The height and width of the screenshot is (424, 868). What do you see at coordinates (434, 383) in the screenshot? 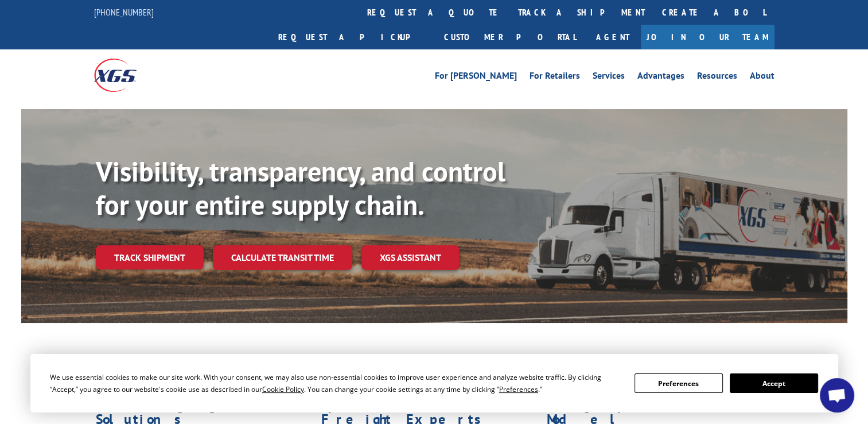
I see `div: Cookie Consent Prompt` at bounding box center [434, 383].